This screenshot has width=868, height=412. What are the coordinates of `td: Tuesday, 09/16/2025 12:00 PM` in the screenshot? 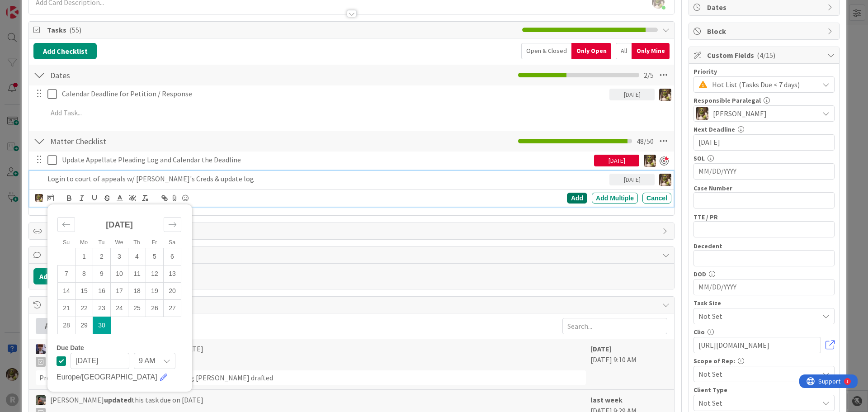 It's located at (102, 291).